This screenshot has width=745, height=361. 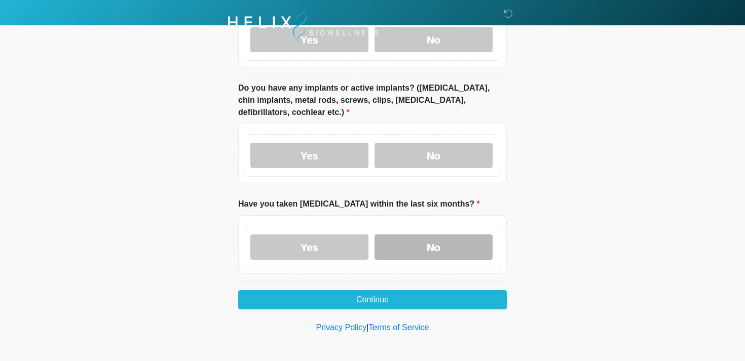 What do you see at coordinates (399, 328) in the screenshot?
I see `a: Terms of Service` at bounding box center [399, 328].